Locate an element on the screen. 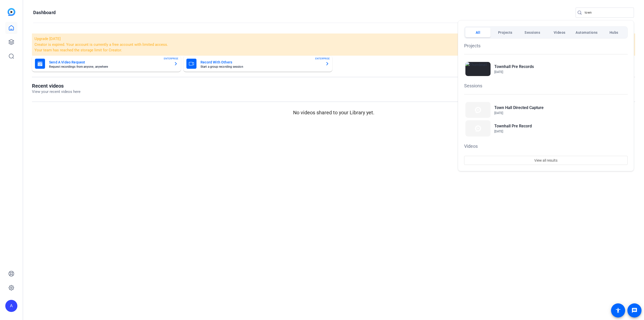 The width and height of the screenshot is (644, 320). span: Automations is located at coordinates (586, 33).